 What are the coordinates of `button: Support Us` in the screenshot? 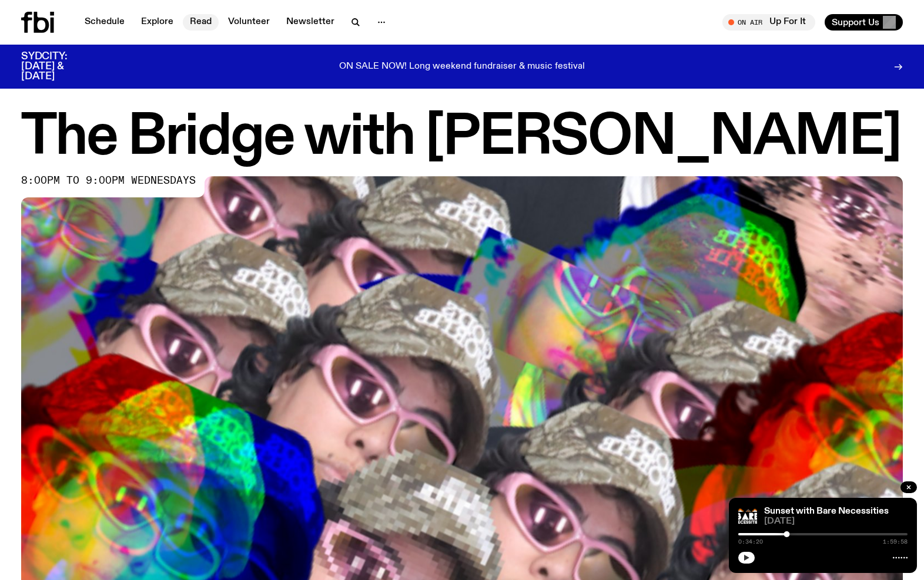 It's located at (864, 23).